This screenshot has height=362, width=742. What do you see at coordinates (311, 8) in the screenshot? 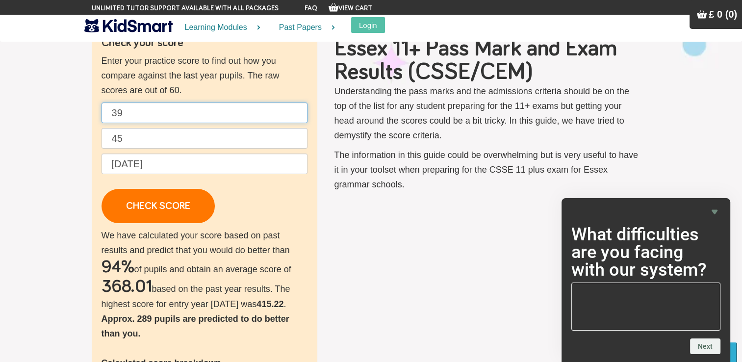
I see `a: FAQ` at bounding box center [311, 8].